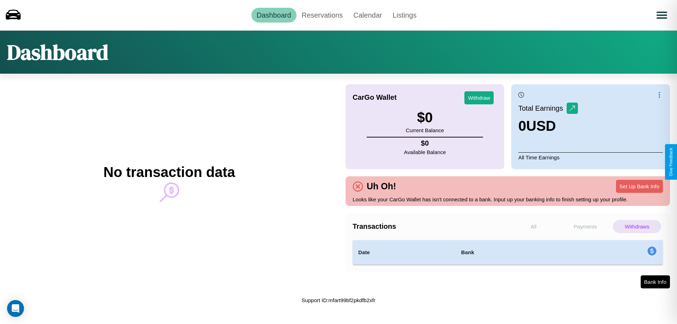  What do you see at coordinates (508, 253) in the screenshot?
I see `table: simple table` at bounding box center [508, 253].